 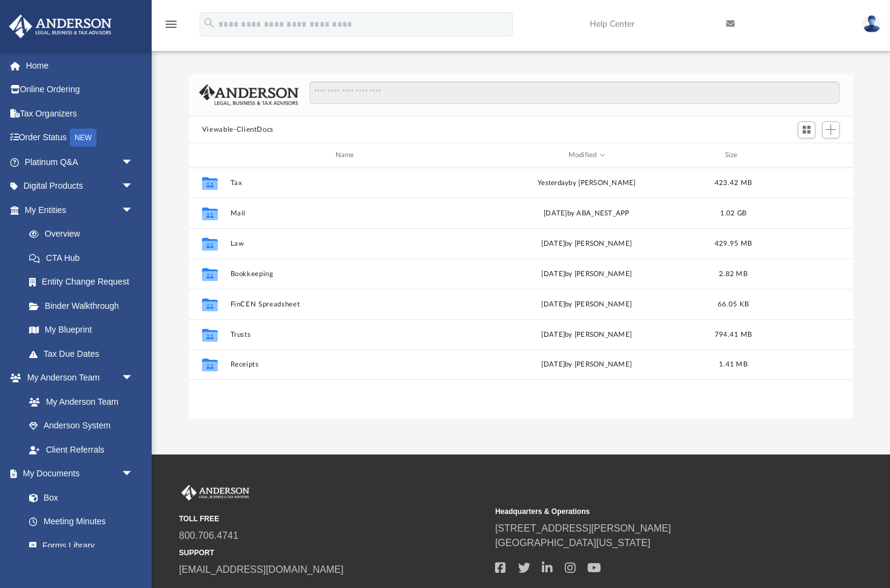 I want to click on a: Binder Walkthrough, so click(x=85, y=305).